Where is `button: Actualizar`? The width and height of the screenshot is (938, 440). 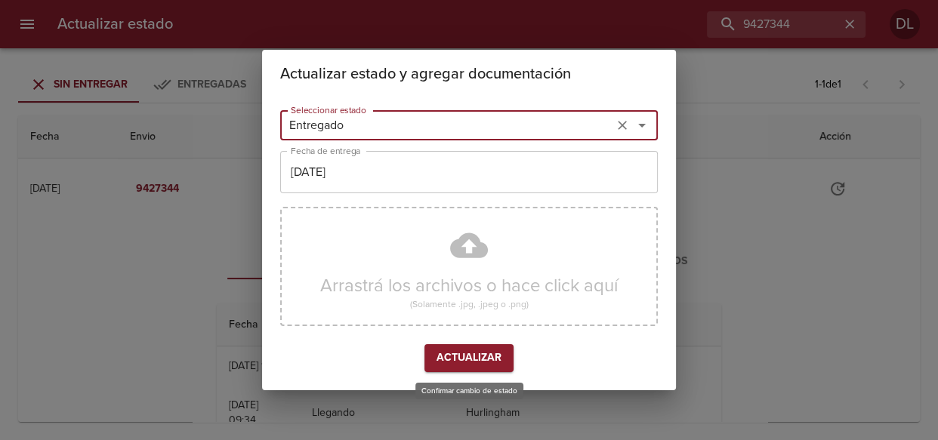
button: Actualizar is located at coordinates (469, 358).